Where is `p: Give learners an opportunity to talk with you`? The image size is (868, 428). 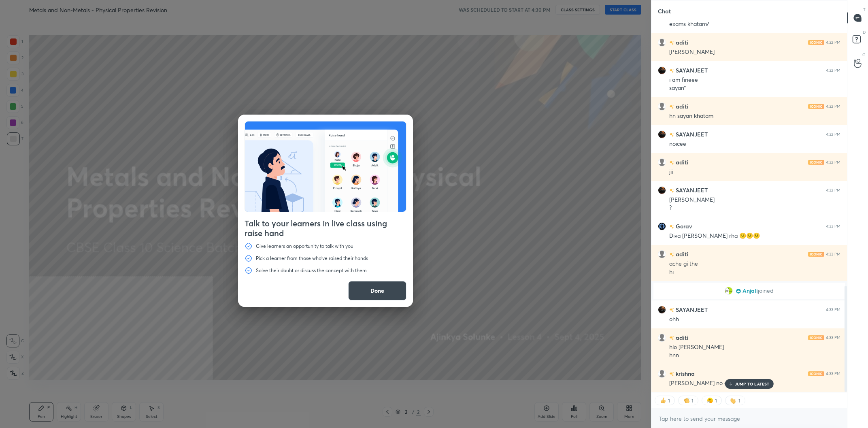
p: Give learners an opportunity to talk with you is located at coordinates (304, 247).